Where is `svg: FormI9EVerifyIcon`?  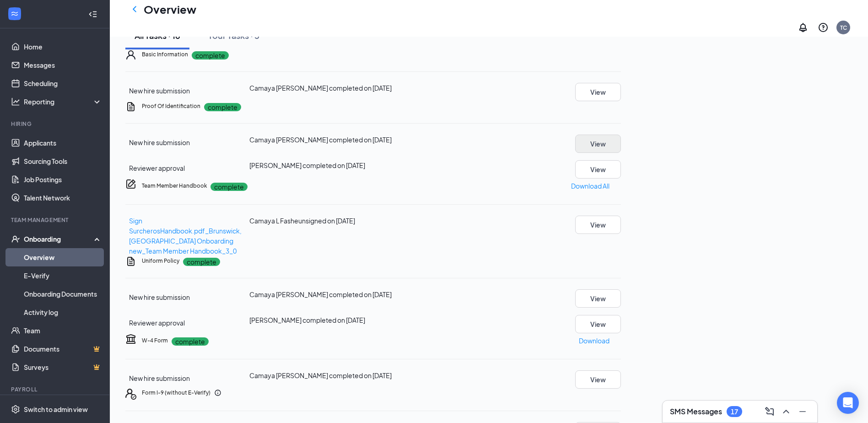
svg: FormI9EVerifyIcon is located at coordinates (131, 394).